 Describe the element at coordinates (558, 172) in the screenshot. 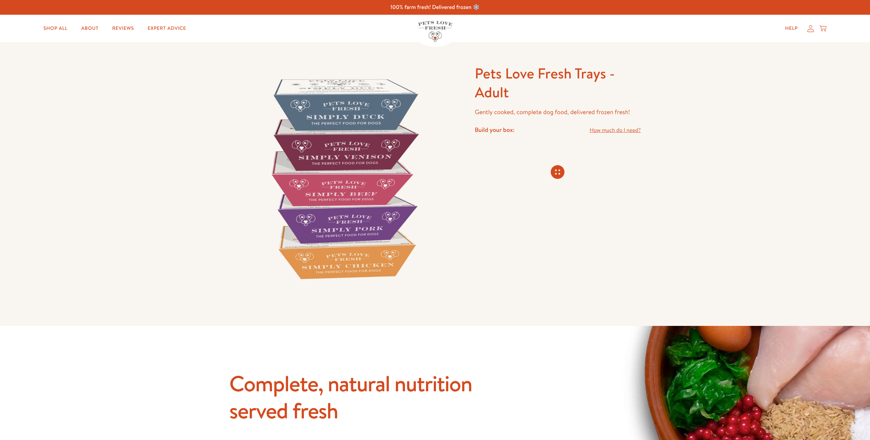

I see `svg: Connecting store` at that location.